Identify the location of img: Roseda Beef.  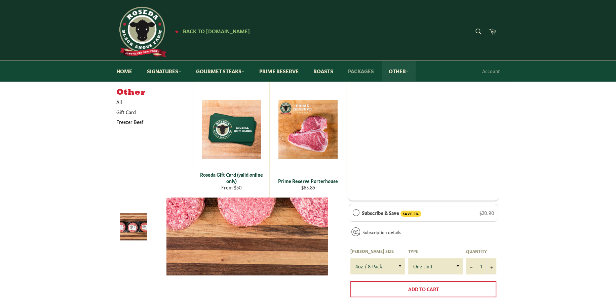
(142, 32).